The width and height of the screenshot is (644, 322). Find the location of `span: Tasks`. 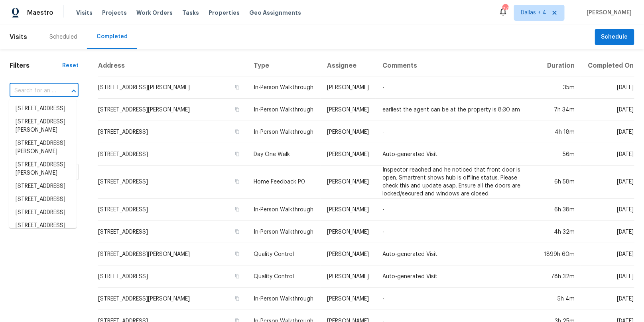

span: Tasks is located at coordinates (190, 13).